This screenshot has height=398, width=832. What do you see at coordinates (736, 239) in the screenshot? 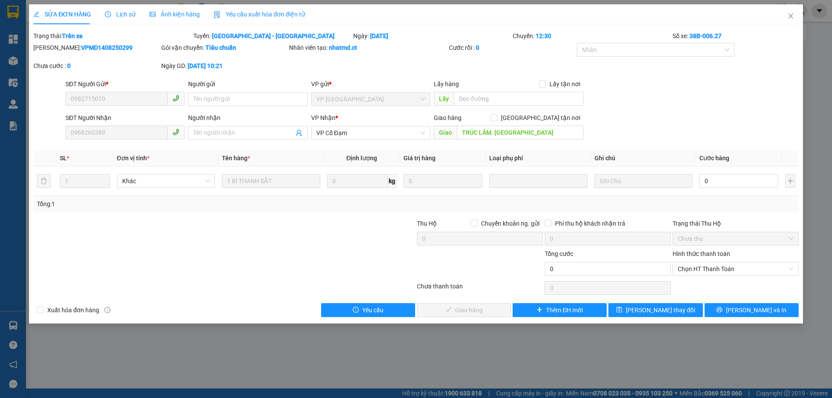
I see `span: Chưa thu` at bounding box center [736, 239].